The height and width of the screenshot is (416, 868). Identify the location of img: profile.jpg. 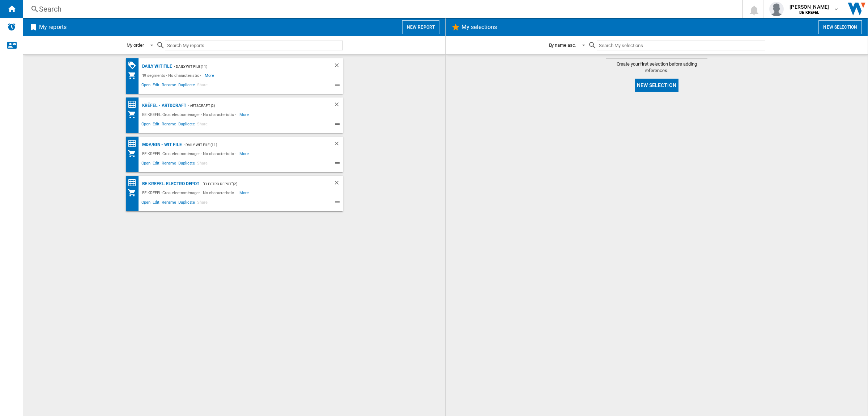
(777, 9).